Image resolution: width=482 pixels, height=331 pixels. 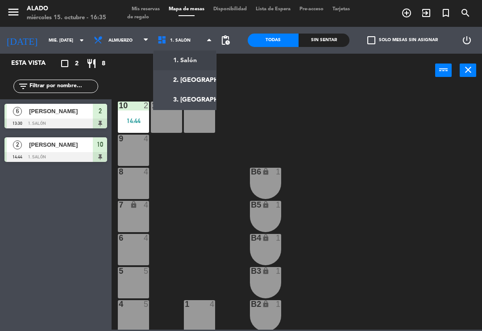 I want to click on span: Disponibilidad, so click(x=230, y=9).